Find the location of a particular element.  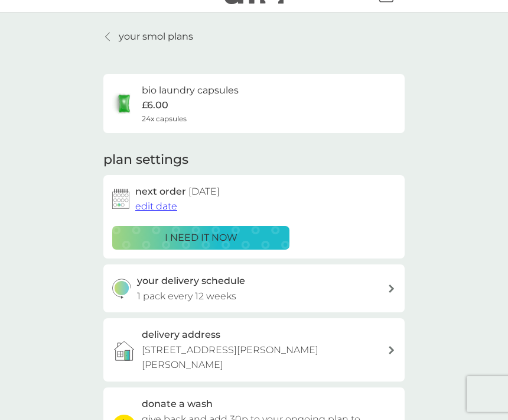

span: edit date is located at coordinates (156, 206).